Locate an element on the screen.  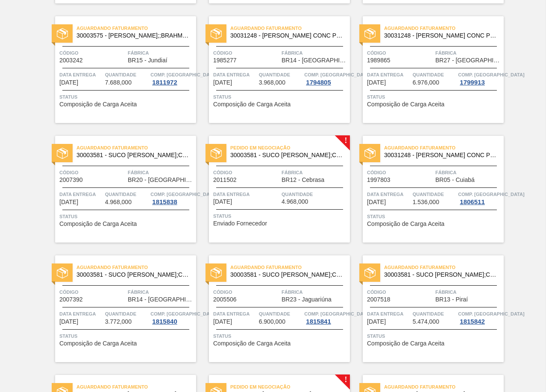
span: 29/08/2025 is located at coordinates (223, 322).